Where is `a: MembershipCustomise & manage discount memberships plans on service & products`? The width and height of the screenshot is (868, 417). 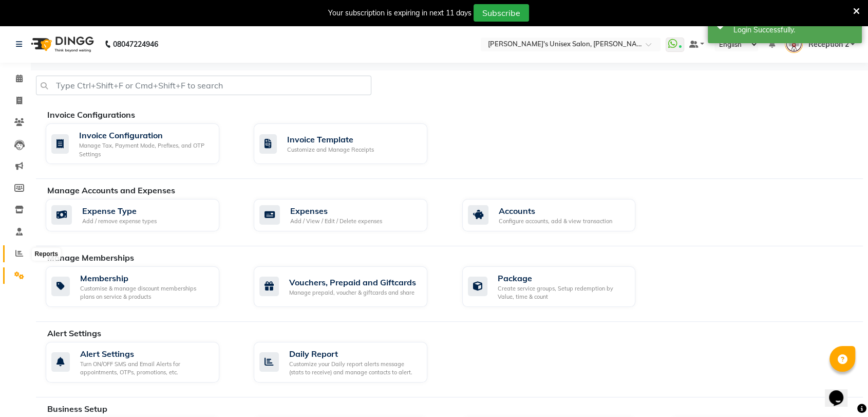 a: MembershipCustomise & manage discount memberships plans on service & products is located at coordinates (141, 286).